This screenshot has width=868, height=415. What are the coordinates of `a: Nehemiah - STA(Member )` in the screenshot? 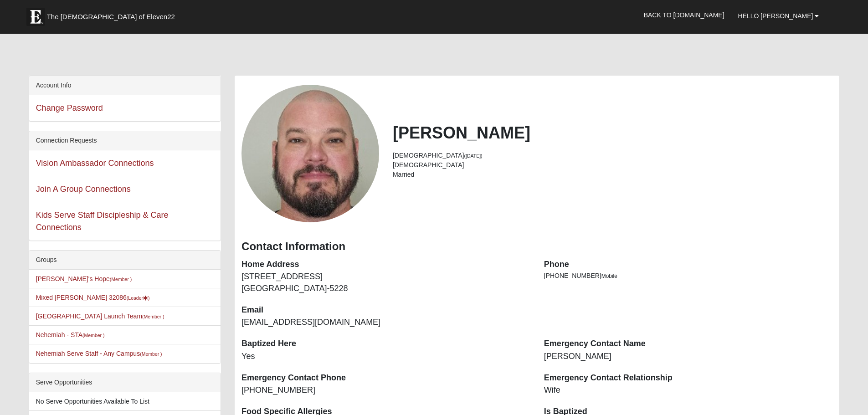 It's located at (70, 335).